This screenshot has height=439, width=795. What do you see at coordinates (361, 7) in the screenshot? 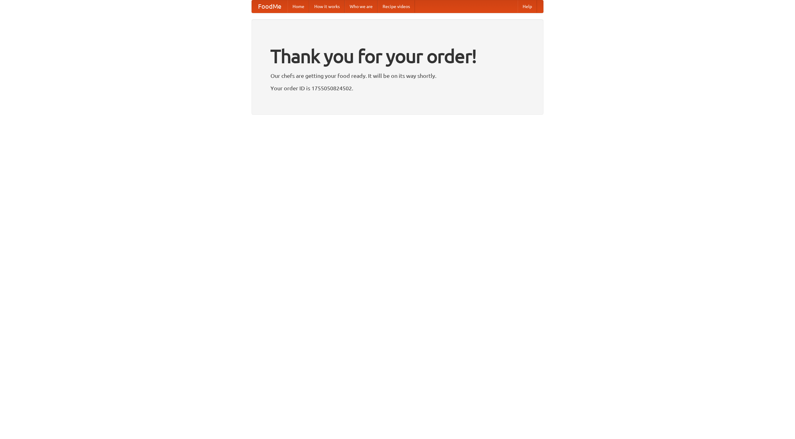
I see `a: Who we are` at bounding box center [361, 7].